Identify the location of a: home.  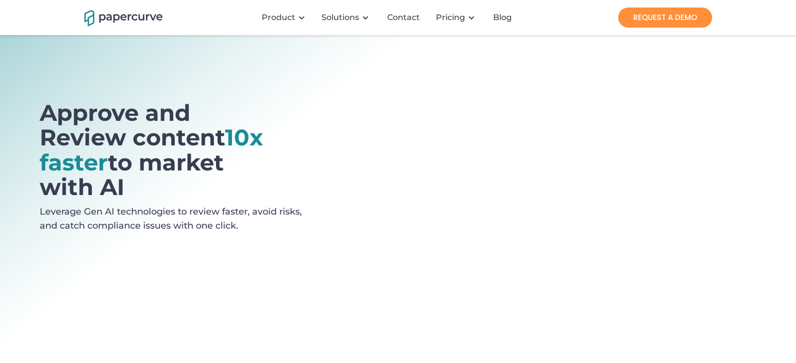
(117, 17).